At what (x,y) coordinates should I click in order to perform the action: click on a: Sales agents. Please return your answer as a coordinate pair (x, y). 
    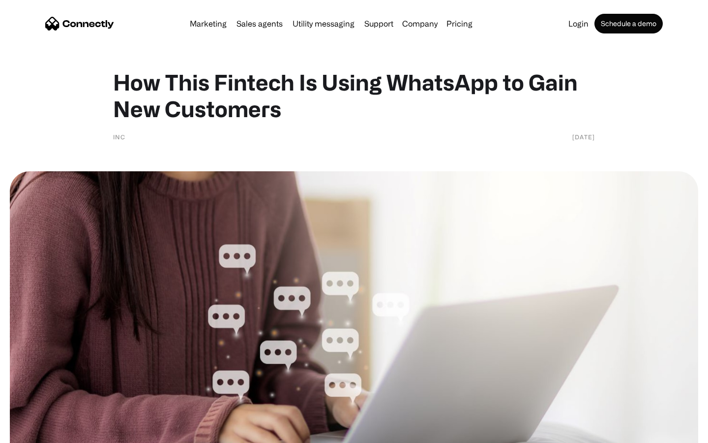
    Looking at the image, I should click on (260, 24).